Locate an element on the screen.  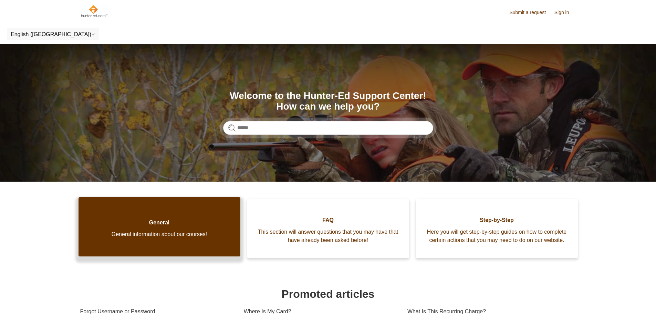
h1: Welcome to the Hunter-Ed Support Center! How can we help you? is located at coordinates (328, 101).